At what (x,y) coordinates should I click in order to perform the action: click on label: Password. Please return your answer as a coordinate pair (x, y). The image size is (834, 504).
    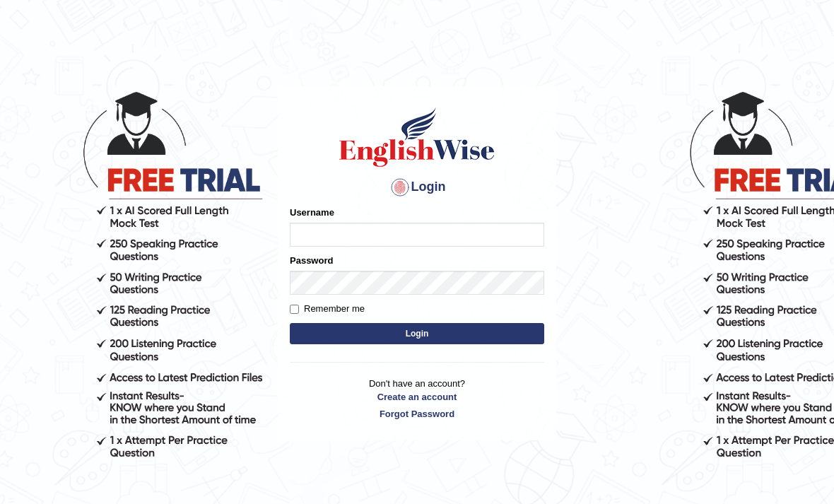
    Looking at the image, I should click on (311, 260).